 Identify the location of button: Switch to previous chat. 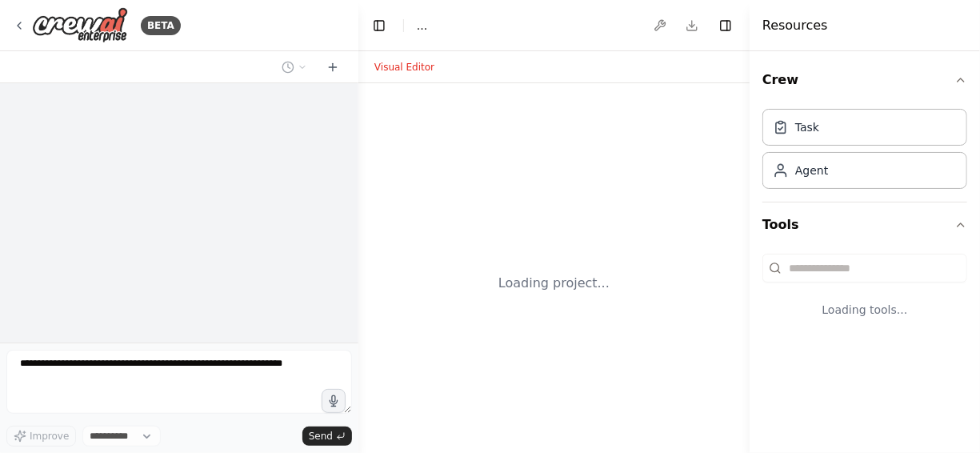
(295, 67).